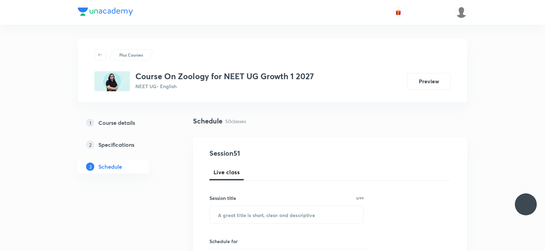 This screenshot has width=545, height=251. Describe the element at coordinates (428, 81) in the screenshot. I see `button: Preview` at that location.